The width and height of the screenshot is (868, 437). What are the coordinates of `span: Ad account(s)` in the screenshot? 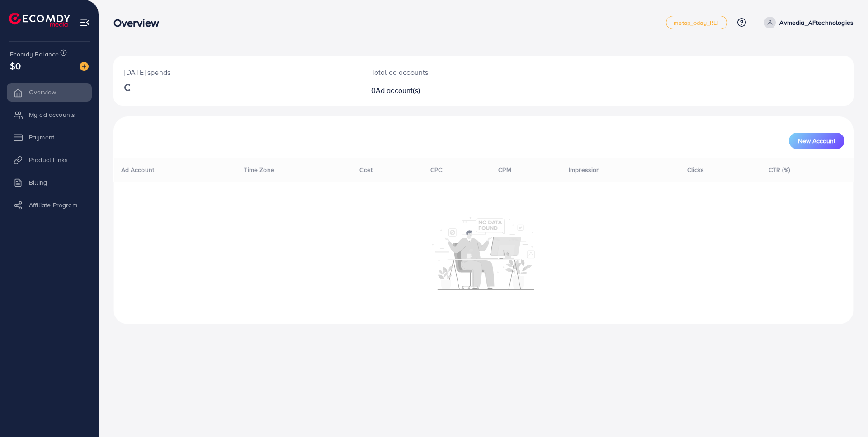 It's located at (398, 90).